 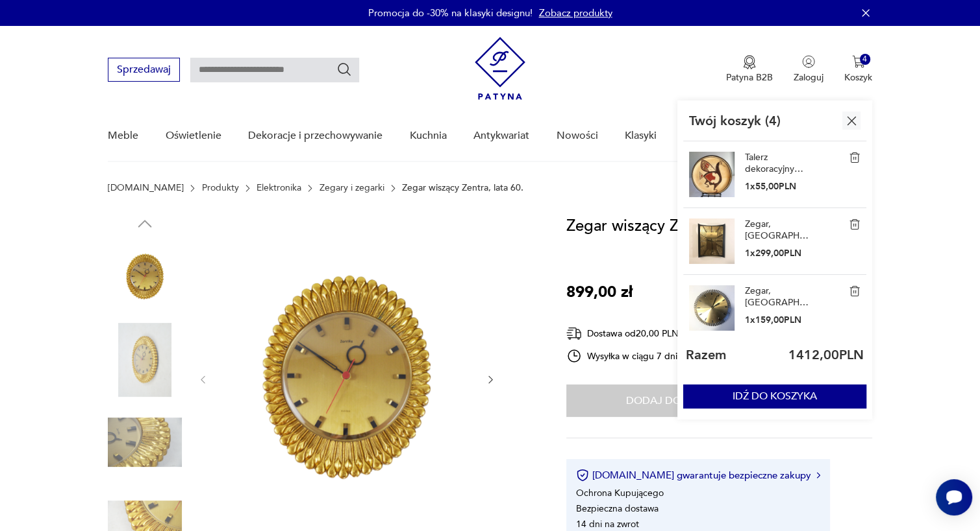 What do you see at coordinates (644, 357) in the screenshot?
I see `div: Wysyłka w ciągu 7 dni roboczych` at bounding box center [644, 357].